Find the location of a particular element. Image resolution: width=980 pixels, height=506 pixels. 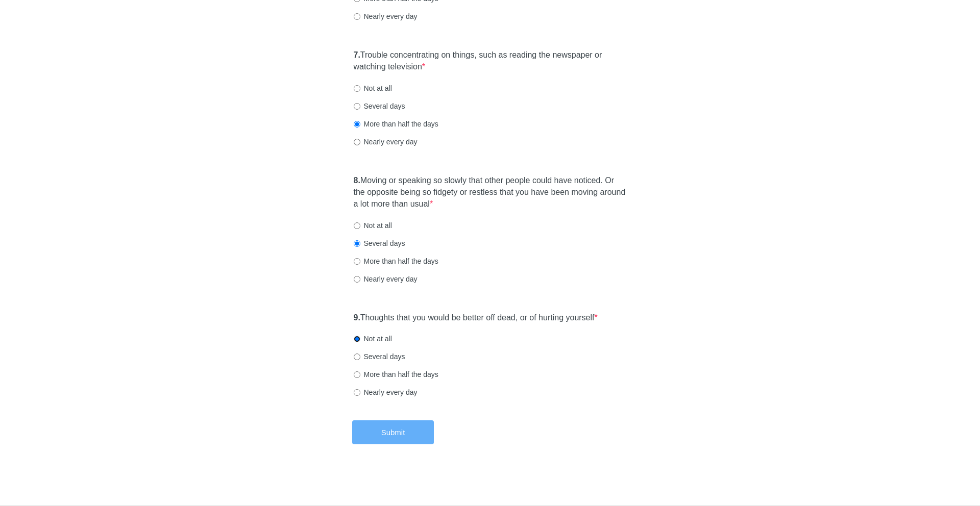

button: Submit is located at coordinates (393, 432).